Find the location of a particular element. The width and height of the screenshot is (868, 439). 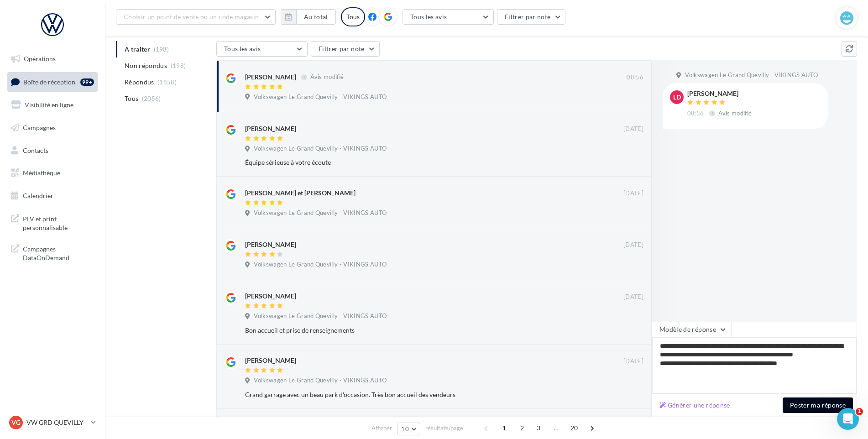

span: Tous is located at coordinates (131, 99).